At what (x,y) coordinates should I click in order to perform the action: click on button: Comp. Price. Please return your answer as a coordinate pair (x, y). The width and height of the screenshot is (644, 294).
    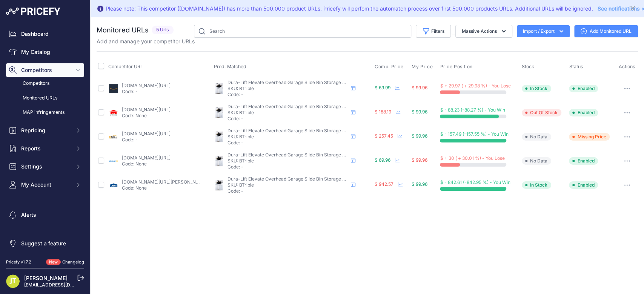
    Looking at the image, I should click on (390, 66).